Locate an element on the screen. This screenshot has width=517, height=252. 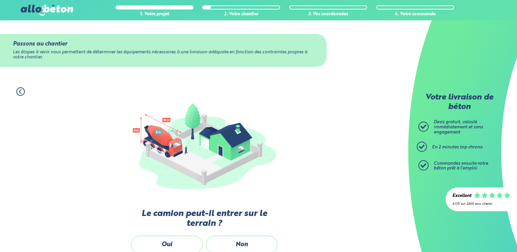
div: 1. Votre projet is located at coordinates (154, 14).